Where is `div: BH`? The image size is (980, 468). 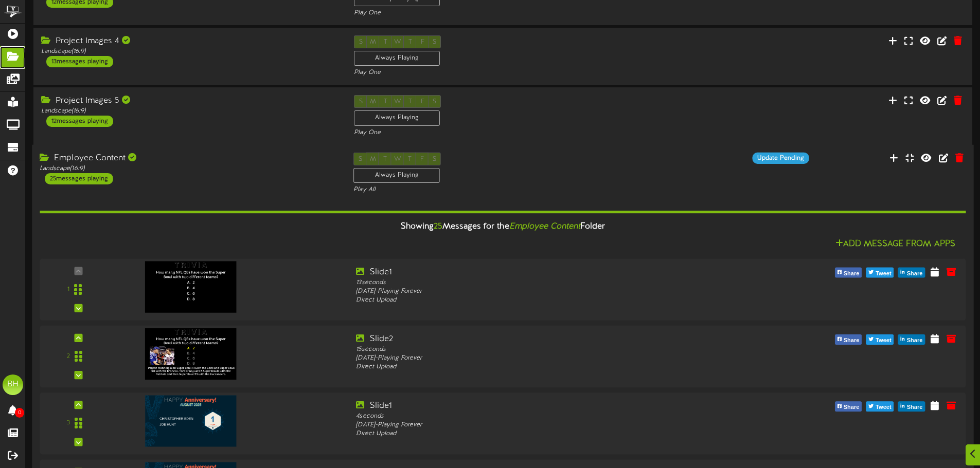 div: BH is located at coordinates (13, 385).